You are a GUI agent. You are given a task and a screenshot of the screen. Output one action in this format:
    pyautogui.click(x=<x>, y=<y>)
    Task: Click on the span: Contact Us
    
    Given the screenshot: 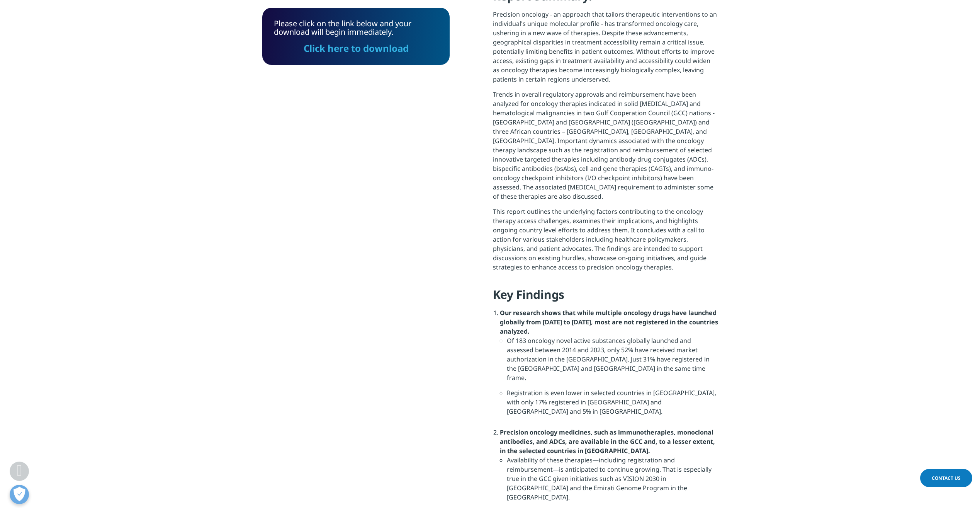 What is the action you would take?
    pyautogui.click(x=946, y=478)
    